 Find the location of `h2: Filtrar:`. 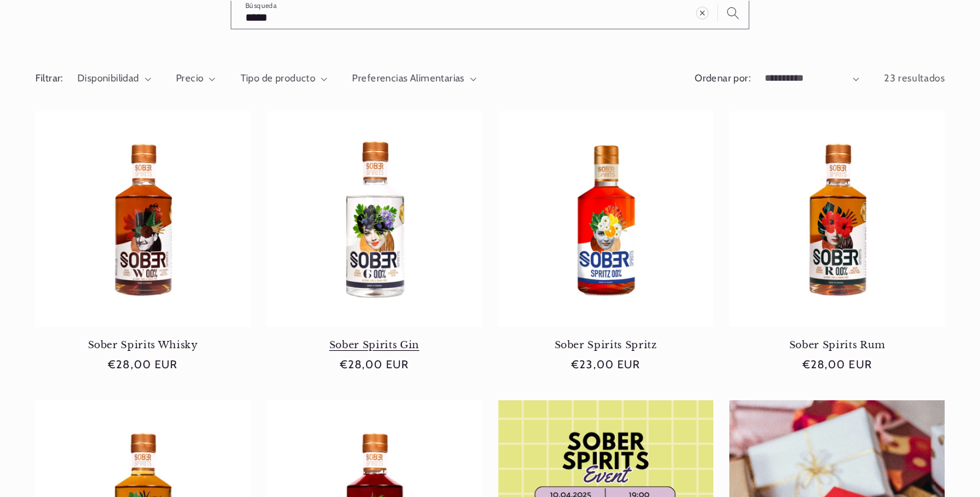

h2: Filtrar: is located at coordinates (50, 78).